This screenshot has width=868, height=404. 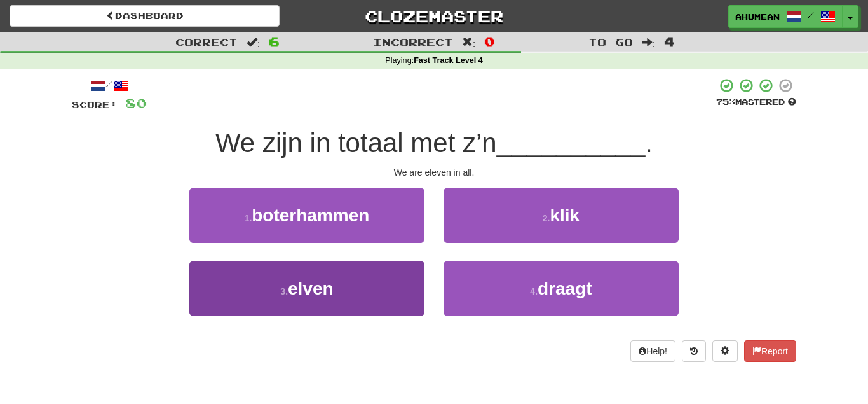 What do you see at coordinates (249, 218) in the screenshot?
I see `small: 1 .` at bounding box center [249, 218].